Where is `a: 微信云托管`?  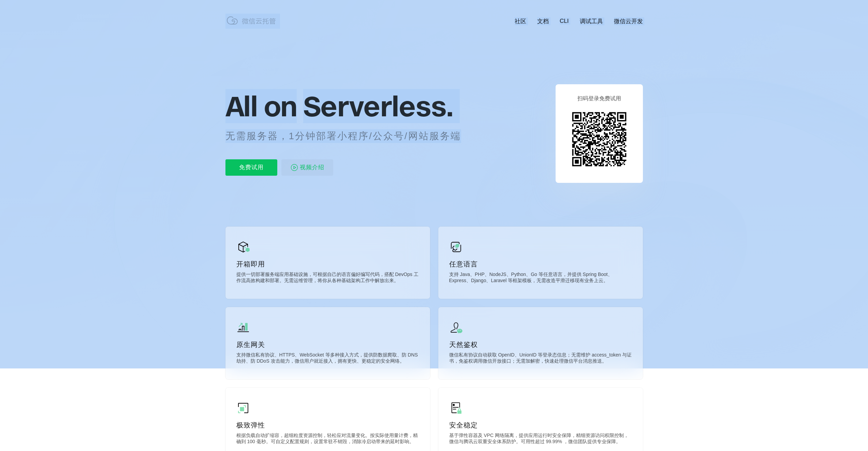
a: 微信云托管 is located at coordinates (253, 25).